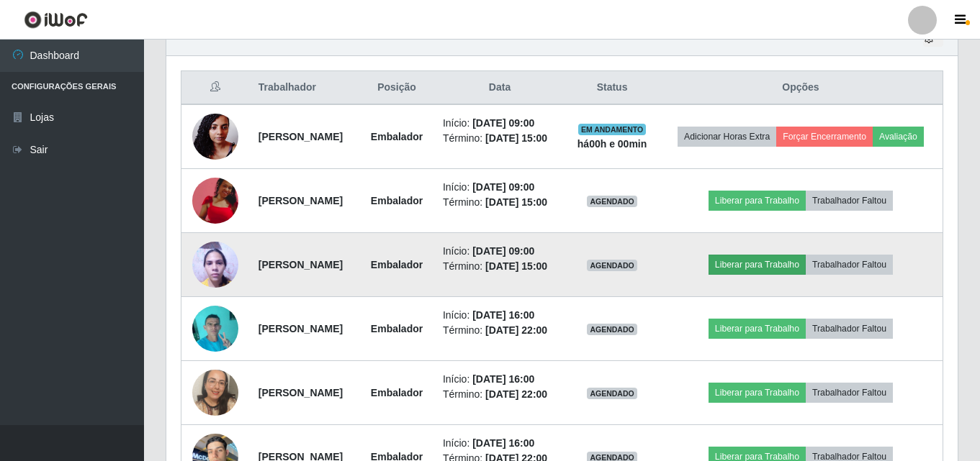 The height and width of the screenshot is (461, 980). I want to click on th: Trabalhador, so click(305, 88).